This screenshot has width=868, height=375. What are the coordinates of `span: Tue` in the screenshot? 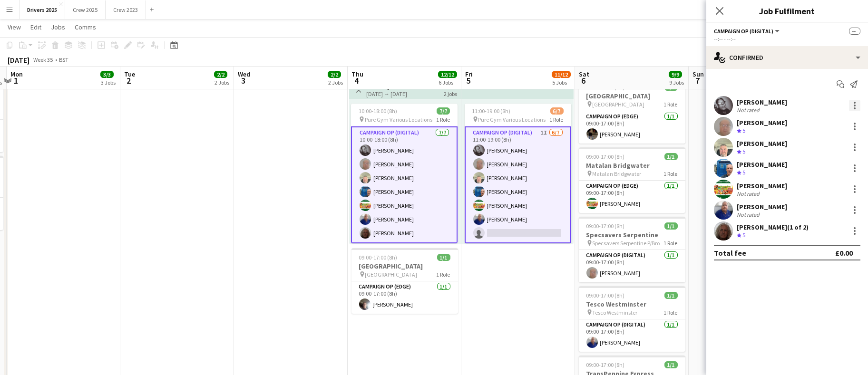 It's located at (130, 74).